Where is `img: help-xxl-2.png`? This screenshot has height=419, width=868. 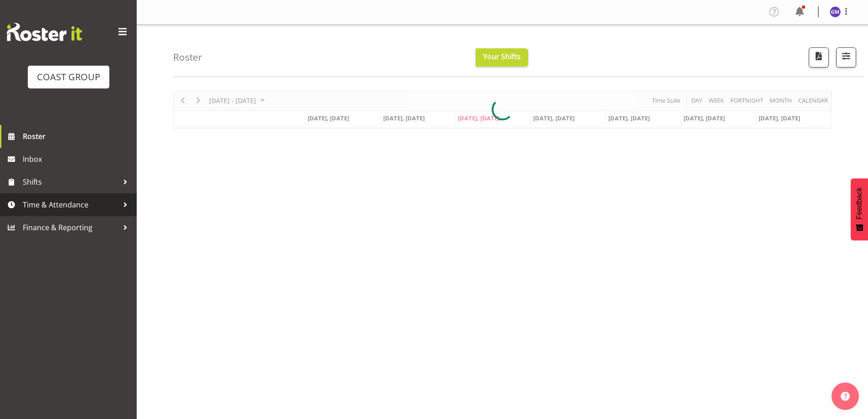 img: help-xxl-2.png is located at coordinates (845, 396).